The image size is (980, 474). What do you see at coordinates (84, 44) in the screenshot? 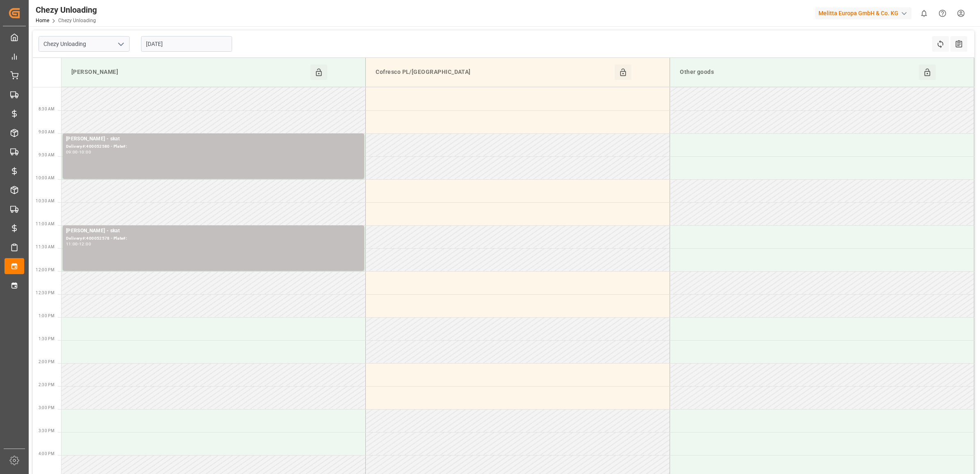
I see `input: Type to search/select` at bounding box center [84, 44].